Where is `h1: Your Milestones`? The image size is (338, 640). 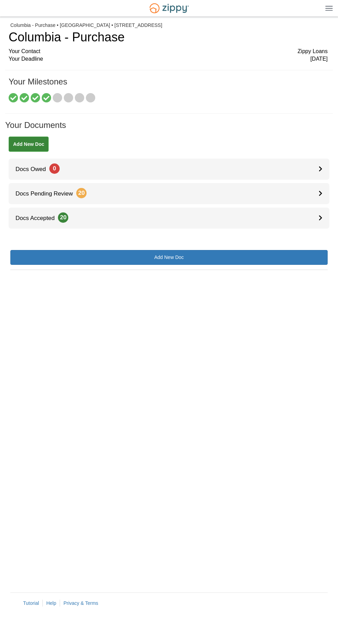
h1: Your Milestones is located at coordinates (168, 85).